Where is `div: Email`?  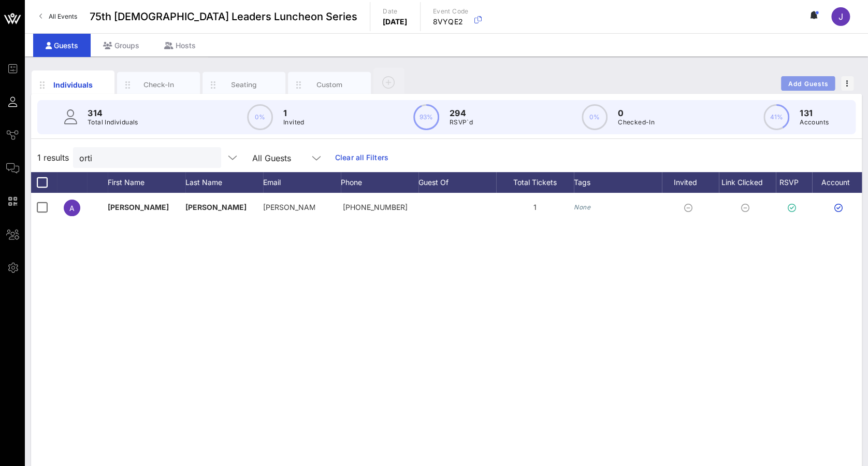 div: Email is located at coordinates (302, 182).